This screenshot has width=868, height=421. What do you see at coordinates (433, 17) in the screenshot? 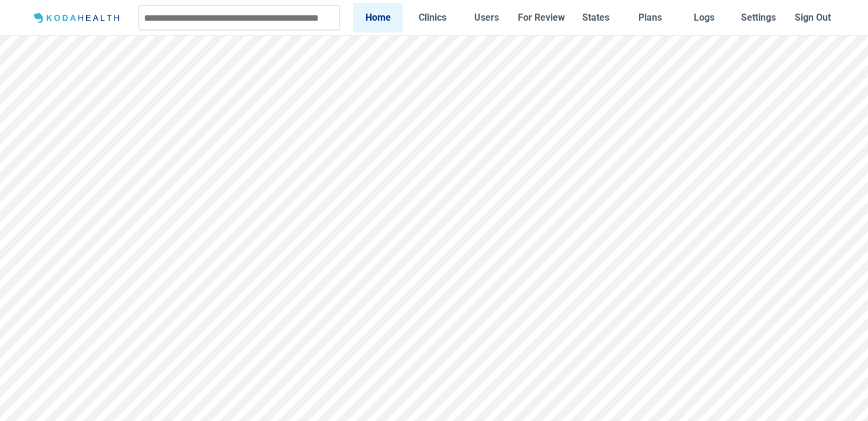
I see `a: Clinics` at bounding box center [433, 17].